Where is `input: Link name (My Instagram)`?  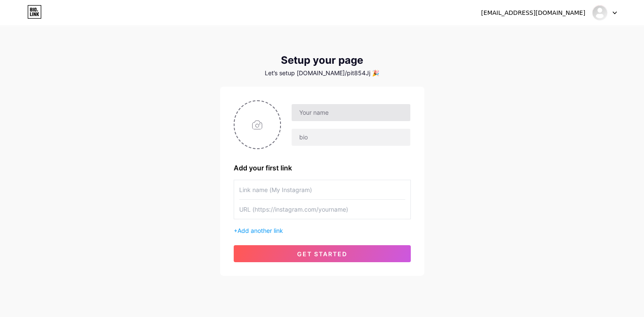
input: Link name (My Instagram) is located at coordinates (322, 189).